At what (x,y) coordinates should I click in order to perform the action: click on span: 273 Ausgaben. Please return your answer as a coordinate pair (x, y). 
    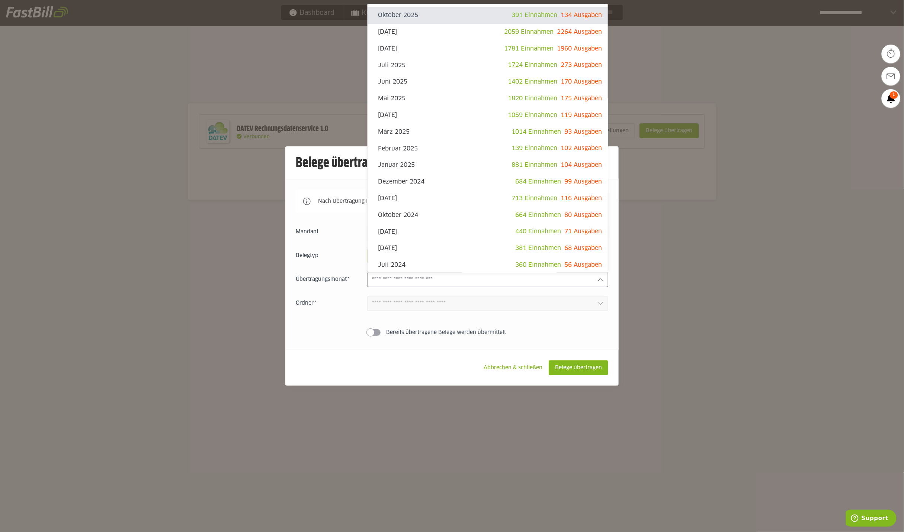
    Looking at the image, I should click on (581, 65).